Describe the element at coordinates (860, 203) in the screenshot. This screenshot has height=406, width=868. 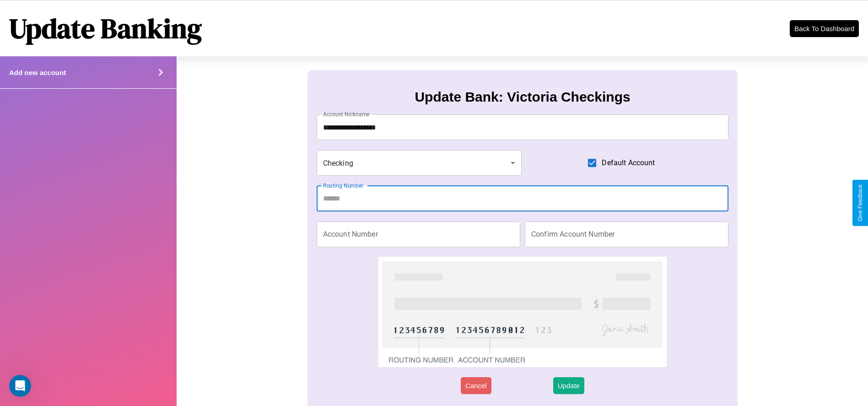
I see `div: Give Feedback` at that location.